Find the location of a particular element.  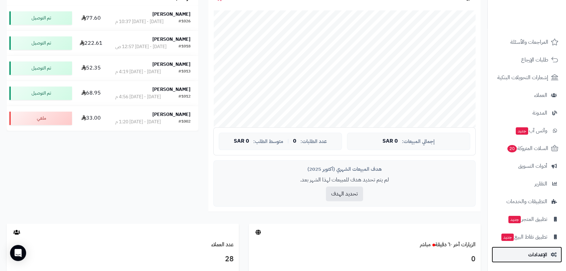

a: أدوات التسويق is located at coordinates (526, 166).